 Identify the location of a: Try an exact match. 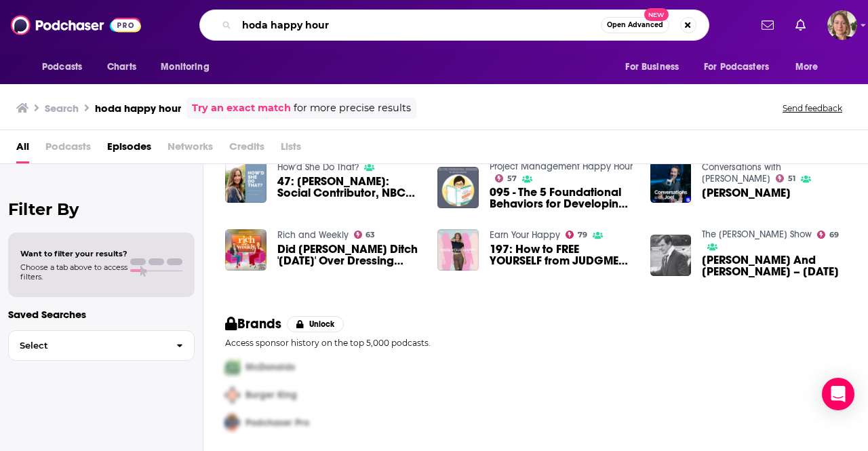
(241, 108).